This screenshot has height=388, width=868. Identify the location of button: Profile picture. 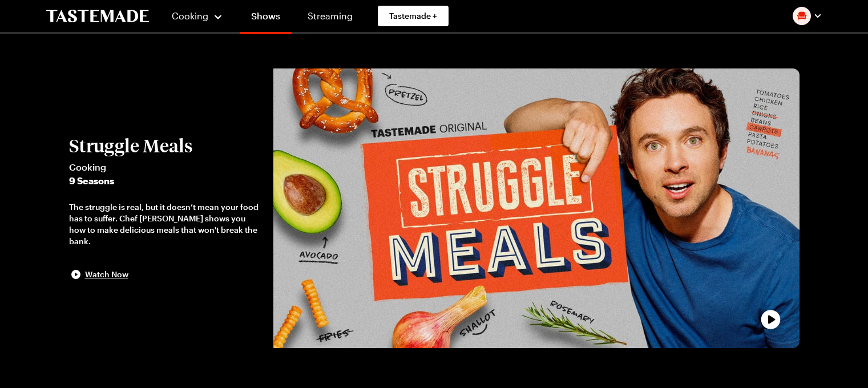
(808, 16).